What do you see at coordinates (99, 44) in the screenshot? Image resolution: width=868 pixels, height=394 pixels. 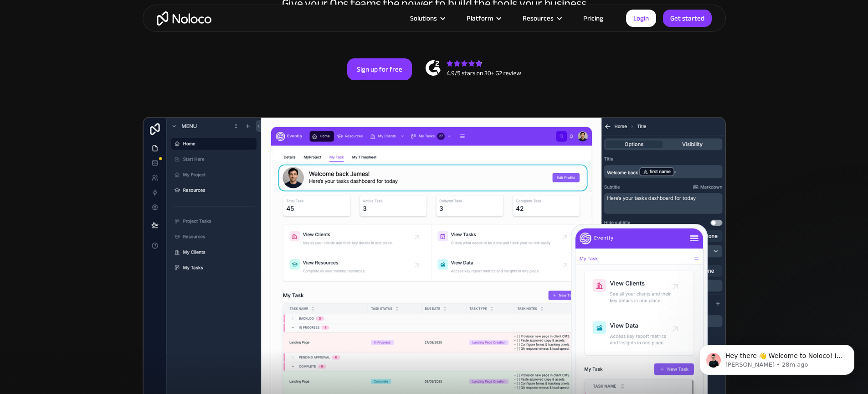 I see `span: Hey there 👋 Welcome to Noloco! If you have any questions, just reply to this message. [GEOGRAPHIC...` at bounding box center [99, 44].